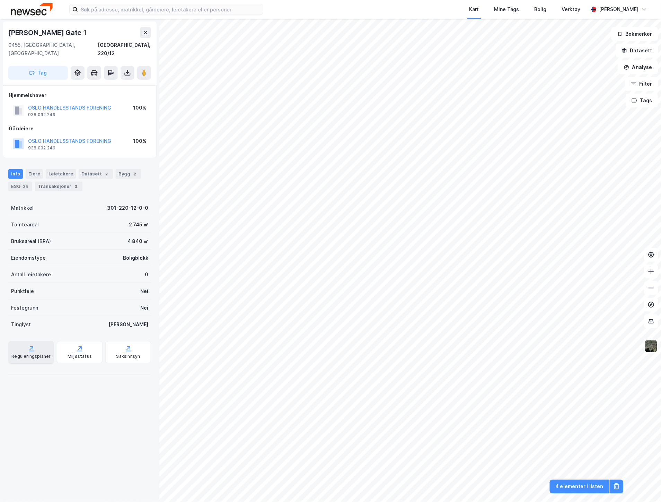 This screenshot has width=661, height=502. I want to click on div: Bolig, so click(540, 9).